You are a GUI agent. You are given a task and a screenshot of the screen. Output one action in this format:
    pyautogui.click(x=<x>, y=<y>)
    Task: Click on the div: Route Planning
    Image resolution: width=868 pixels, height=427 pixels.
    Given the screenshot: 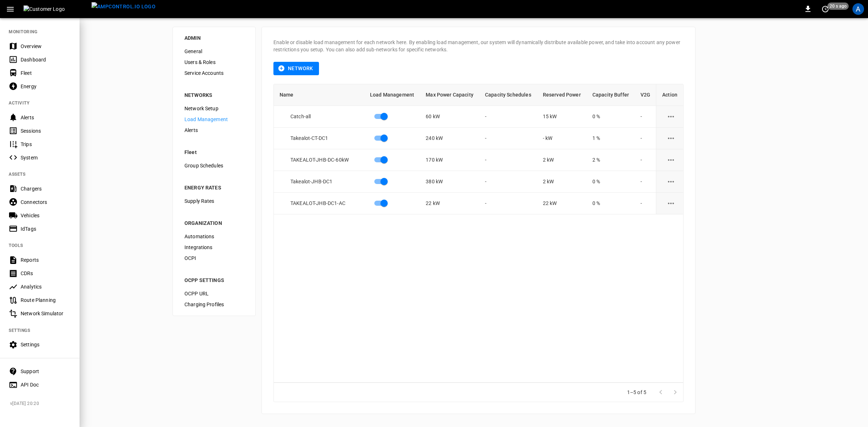 What is the action you would take?
    pyautogui.click(x=45, y=300)
    